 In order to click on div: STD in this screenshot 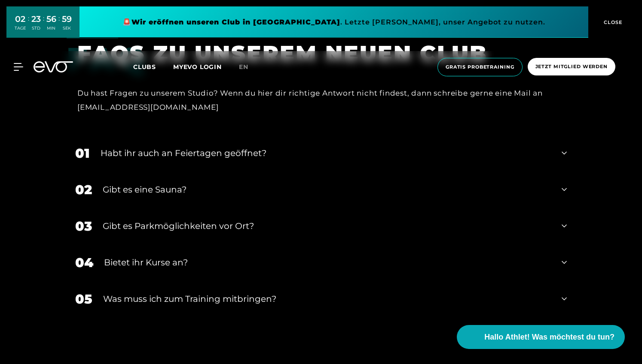, I will do `click(36, 28)`.